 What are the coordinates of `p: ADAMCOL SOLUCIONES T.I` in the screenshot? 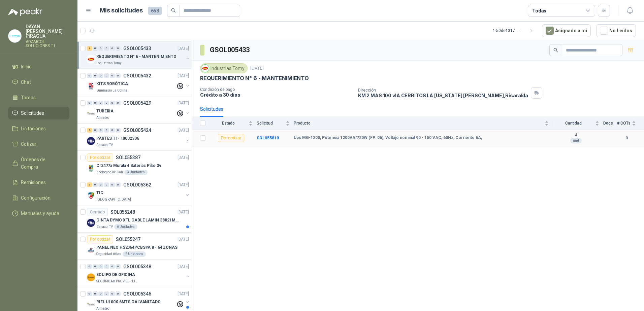 It's located at (47, 44).